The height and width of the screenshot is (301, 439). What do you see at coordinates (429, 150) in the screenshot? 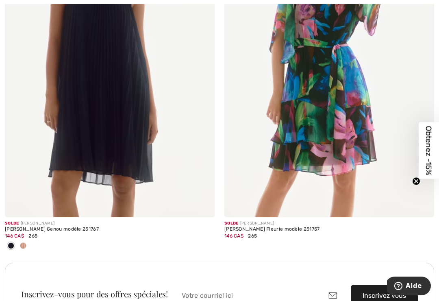
I see `div: Obtenez -15%Close teaser` at bounding box center [429, 150].